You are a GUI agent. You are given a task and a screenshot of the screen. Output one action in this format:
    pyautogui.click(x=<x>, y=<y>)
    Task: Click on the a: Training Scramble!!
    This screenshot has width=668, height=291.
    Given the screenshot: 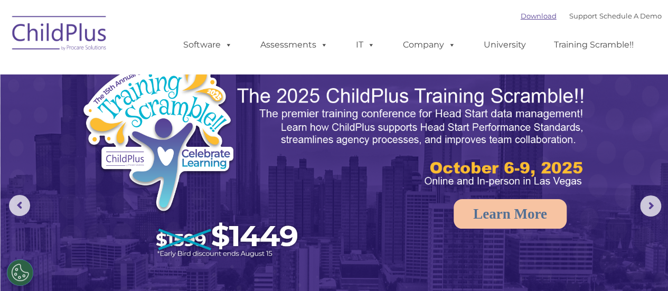 What is the action you would take?
    pyautogui.click(x=594, y=45)
    